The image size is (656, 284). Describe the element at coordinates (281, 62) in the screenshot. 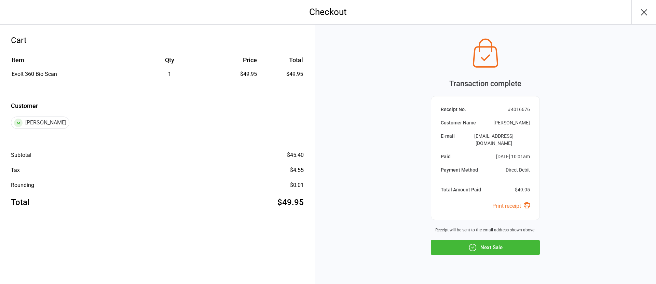

I see `th: Total` at that location.